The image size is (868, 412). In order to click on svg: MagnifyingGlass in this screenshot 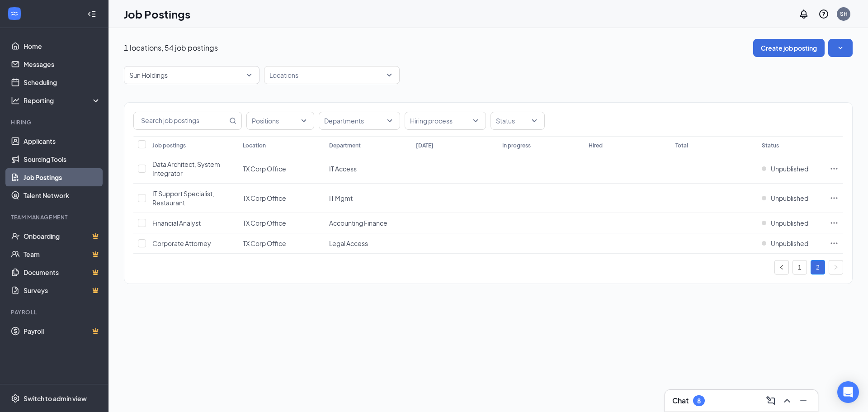, I will do `click(233, 120)`.